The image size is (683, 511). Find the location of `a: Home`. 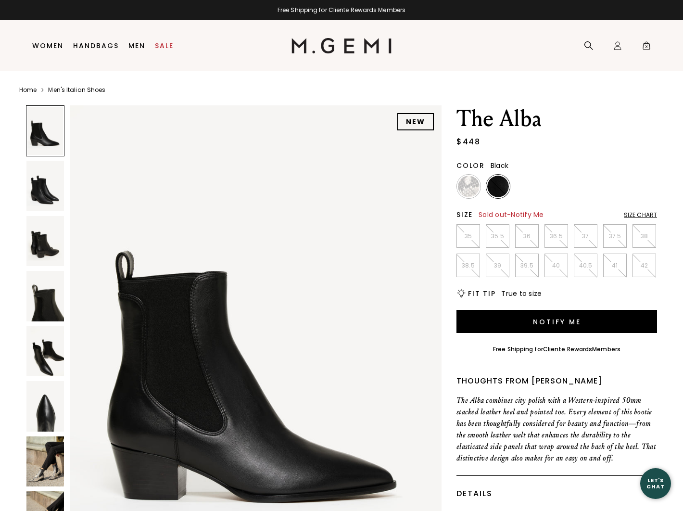

a: Home is located at coordinates (28, 90).